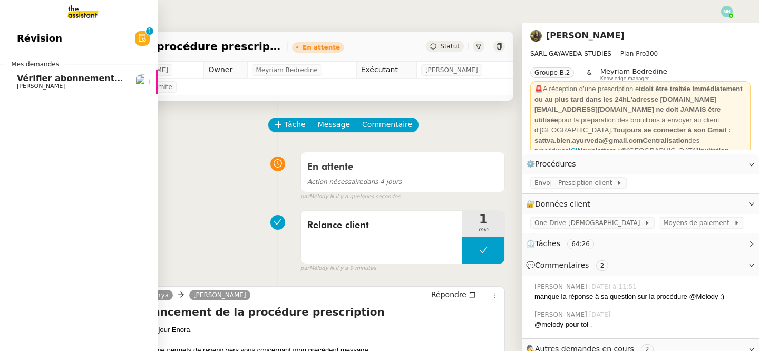 The width and height of the screenshot is (759, 351). I want to click on span: SARL GAYAVEDA STUDIES, so click(571, 54).